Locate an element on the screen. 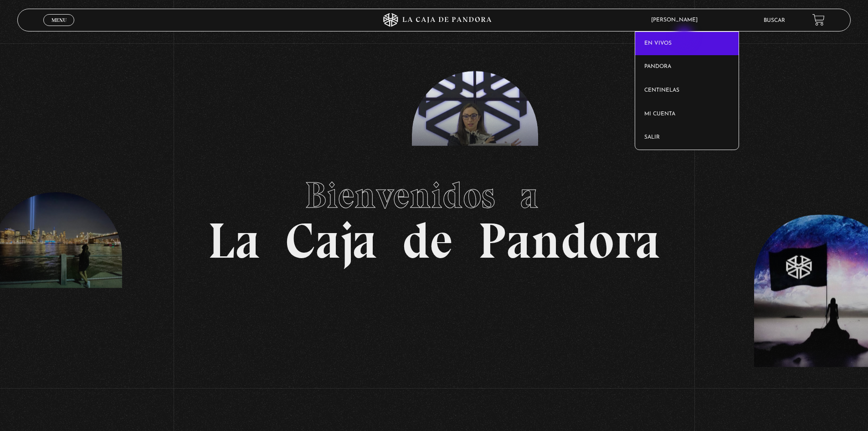 The image size is (868, 431). a: Centinelas is located at coordinates (687, 91).